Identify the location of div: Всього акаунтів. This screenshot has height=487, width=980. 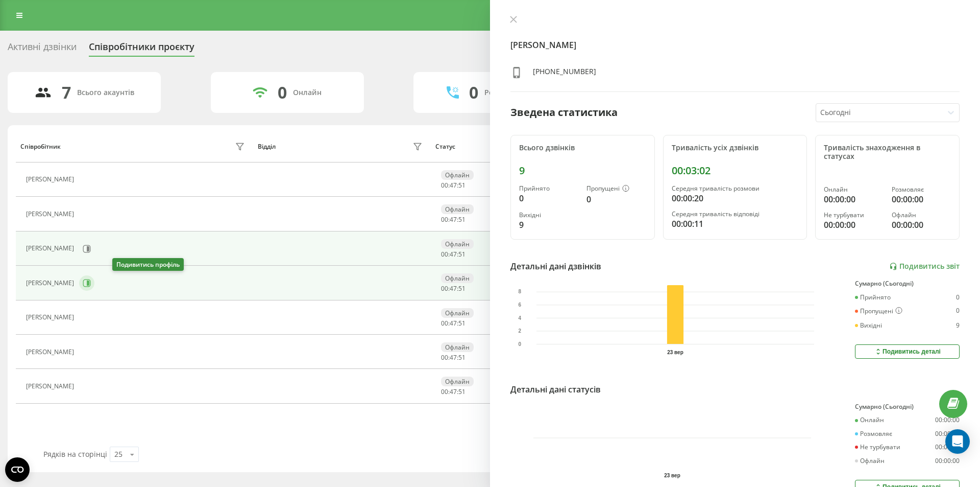
(105, 93).